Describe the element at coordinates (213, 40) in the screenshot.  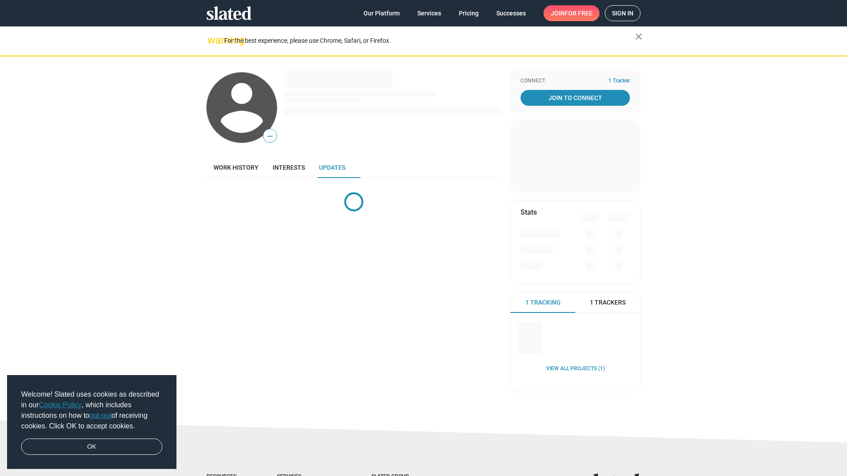
I see `mat-icon: warning` at that location.